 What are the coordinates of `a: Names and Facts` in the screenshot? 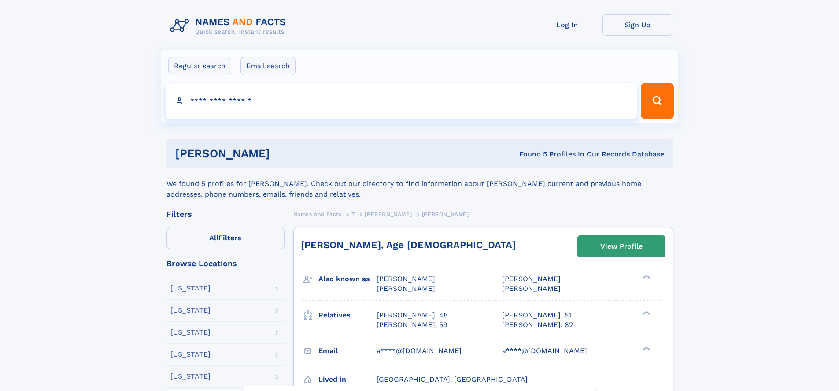 It's located at (318, 214).